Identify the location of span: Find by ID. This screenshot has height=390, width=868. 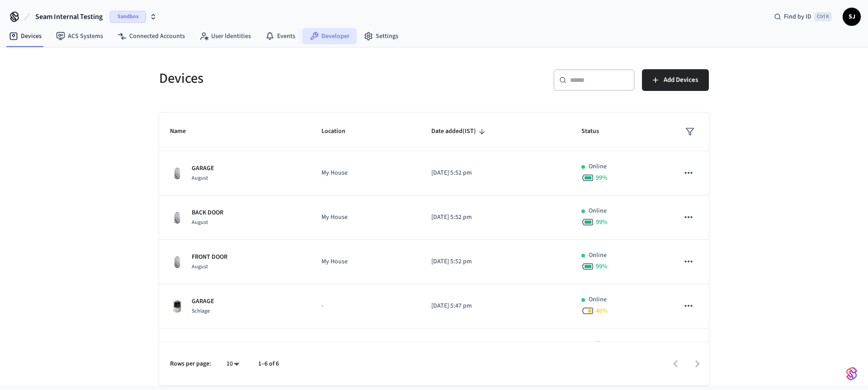
(798, 17).